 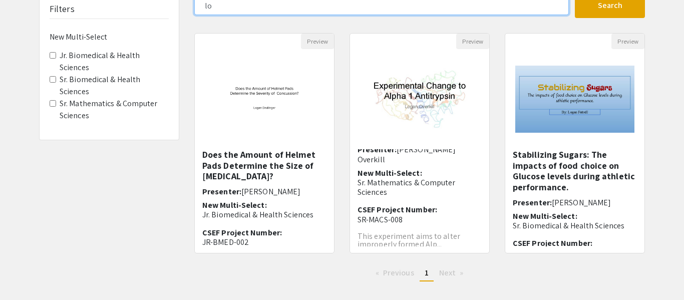 I want to click on p: SR-MACS-008, so click(x=420, y=219).